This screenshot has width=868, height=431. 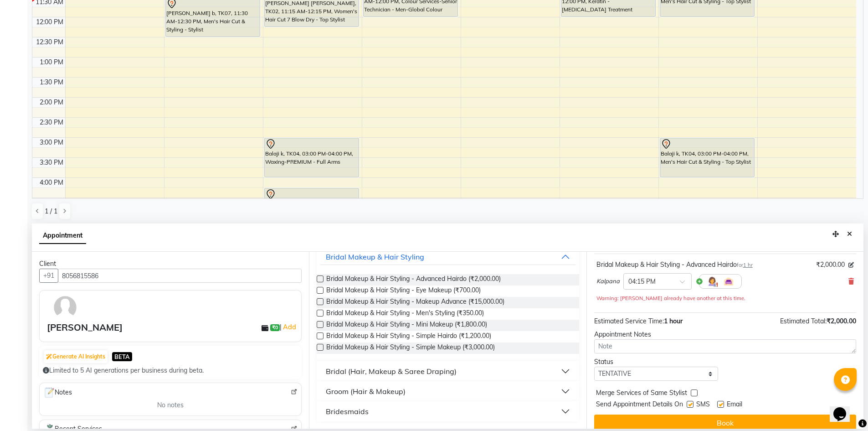 I want to click on button: Bridal Makeup & Hair Styling, so click(x=447, y=257).